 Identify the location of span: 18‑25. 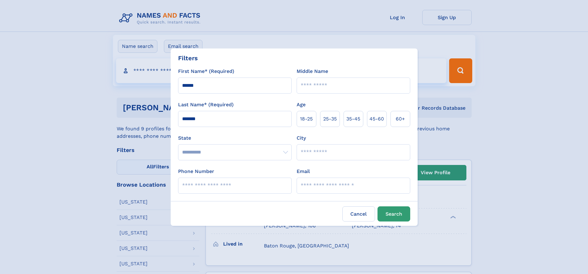
(306, 119).